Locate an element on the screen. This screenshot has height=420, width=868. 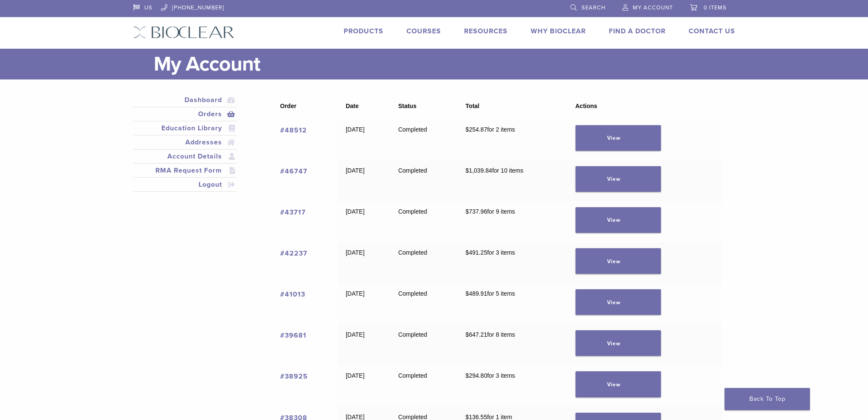
span: 737.96 is located at coordinates (476, 212).